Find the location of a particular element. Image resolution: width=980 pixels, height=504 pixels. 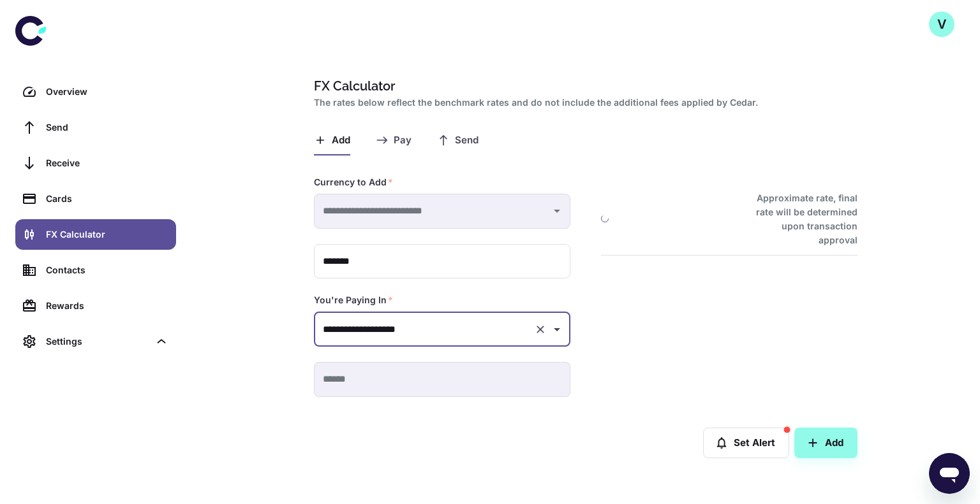

div: Overview is located at coordinates (107, 92).